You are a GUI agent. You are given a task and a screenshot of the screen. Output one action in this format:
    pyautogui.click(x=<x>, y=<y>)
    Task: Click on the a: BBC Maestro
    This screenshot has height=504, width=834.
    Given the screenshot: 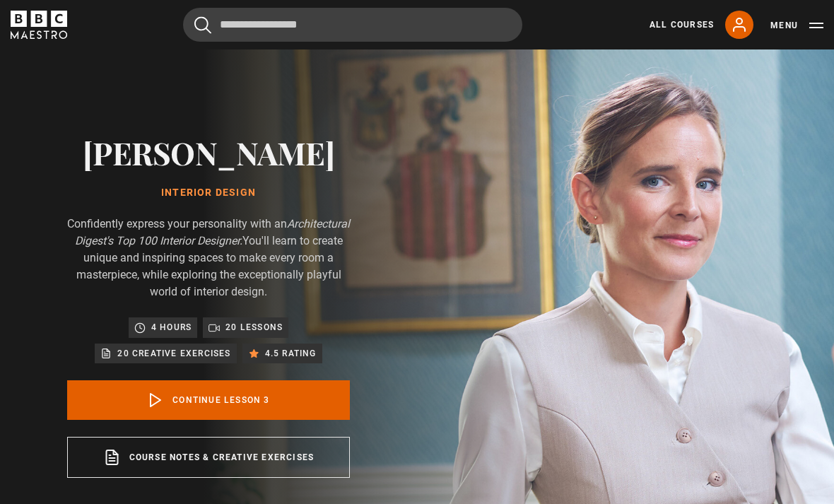 What is the action you would take?
    pyautogui.click(x=39, y=25)
    